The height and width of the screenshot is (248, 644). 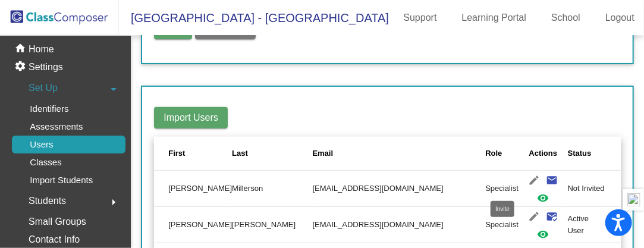 I want to click on td: Millerson, so click(x=272, y=188).